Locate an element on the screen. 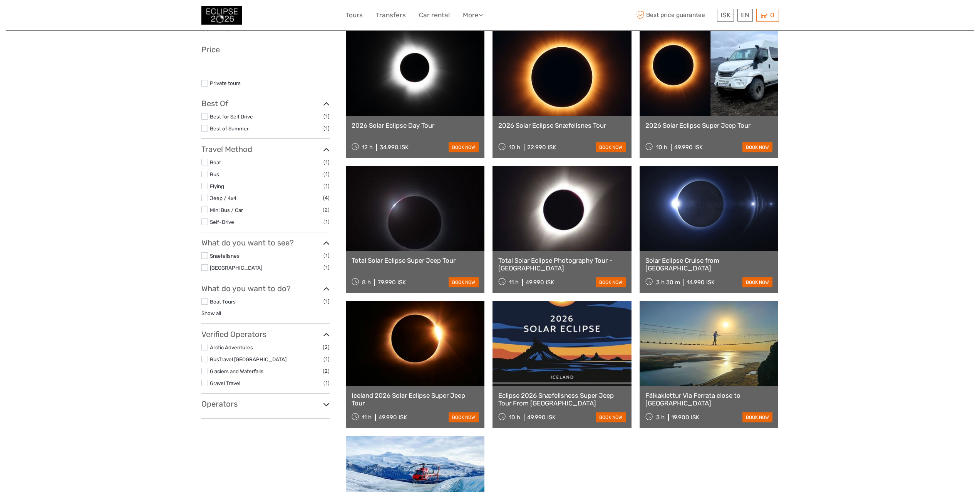 This screenshot has width=980, height=492. a: Glaciers and Waterfalls is located at coordinates (236, 371).